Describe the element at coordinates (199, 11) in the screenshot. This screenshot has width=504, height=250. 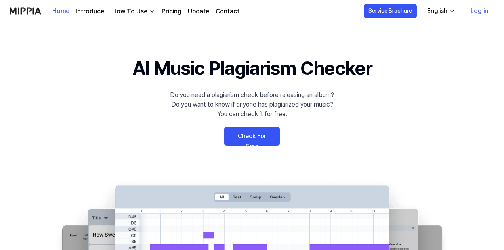
I see `a: Update` at that location.